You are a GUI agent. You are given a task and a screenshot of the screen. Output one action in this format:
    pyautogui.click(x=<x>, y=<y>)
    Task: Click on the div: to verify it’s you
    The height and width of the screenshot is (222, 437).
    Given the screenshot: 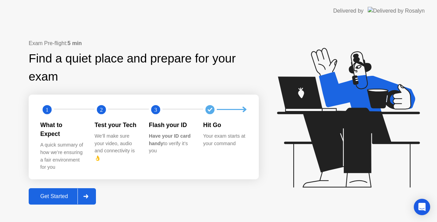 What is the action you would take?
    pyautogui.click(x=170, y=143)
    